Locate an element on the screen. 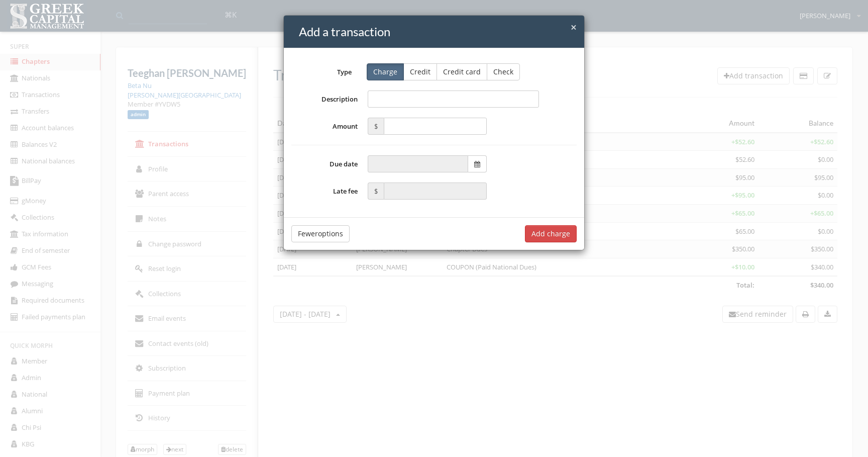  label: Amount is located at coordinates (327, 126).